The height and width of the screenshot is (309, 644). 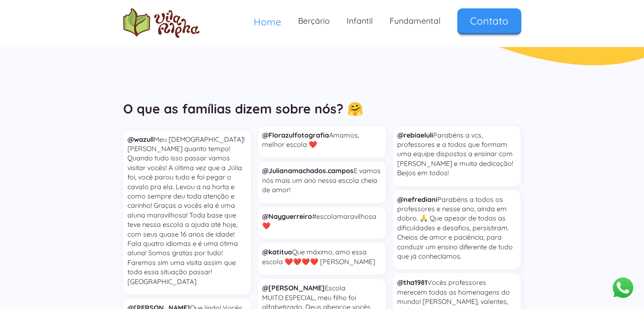 What do you see at coordinates (623, 288) in the screenshot?
I see `button: Abrir WhatsApp` at bounding box center [623, 288].